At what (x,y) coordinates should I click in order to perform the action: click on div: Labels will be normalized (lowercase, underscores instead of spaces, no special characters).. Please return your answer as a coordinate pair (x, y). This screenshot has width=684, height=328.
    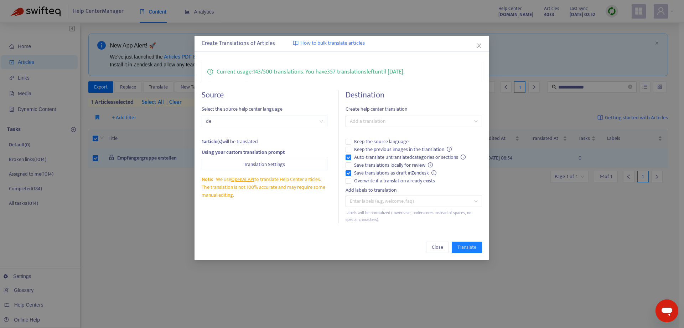
    Looking at the image, I should click on (414, 216).